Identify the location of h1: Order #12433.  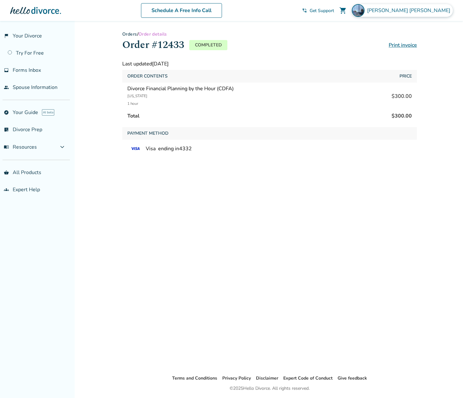
(153, 45).